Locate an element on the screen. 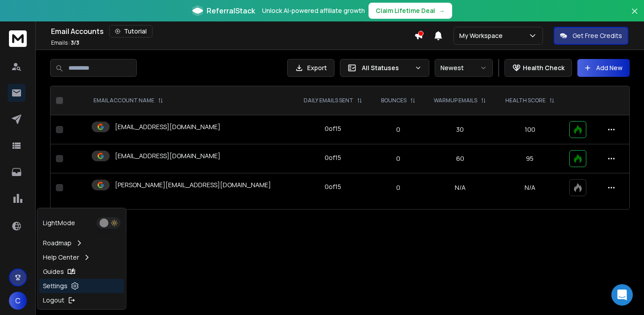 This screenshot has height=315, width=644. p: HEALTH SCORE is located at coordinates (526, 101).